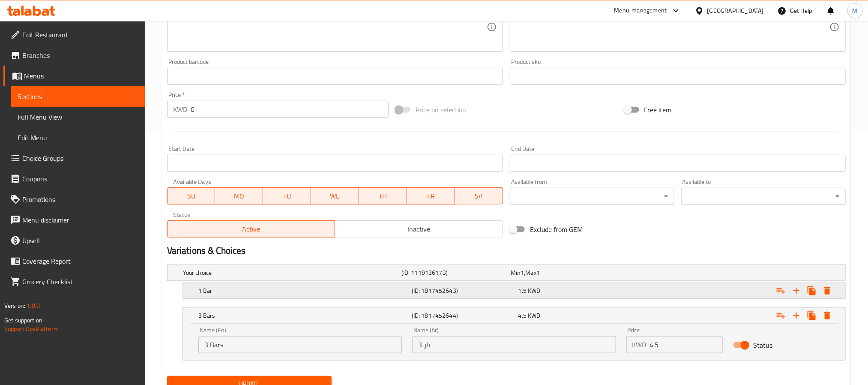  Describe the element at coordinates (335, 196) in the screenshot. I see `button: WE` at that location.